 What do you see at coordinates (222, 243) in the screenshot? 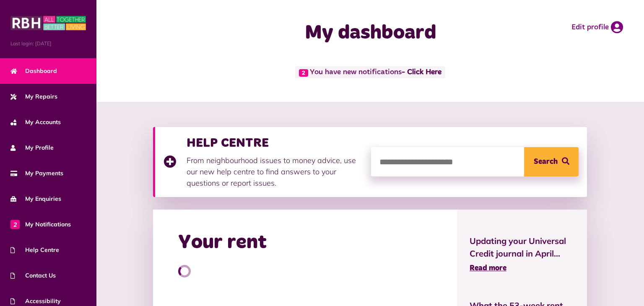
I see `h2: Your rent` at bounding box center [222, 243].